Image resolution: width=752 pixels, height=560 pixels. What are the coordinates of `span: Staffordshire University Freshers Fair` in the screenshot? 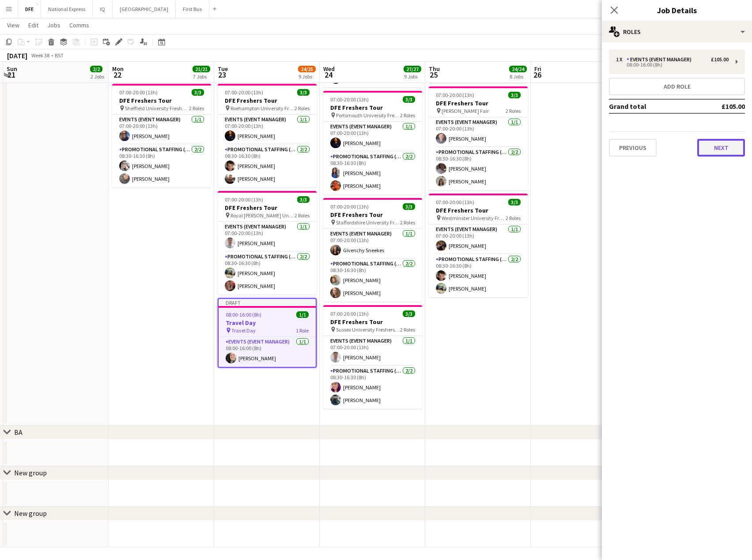 It's located at (368, 222).